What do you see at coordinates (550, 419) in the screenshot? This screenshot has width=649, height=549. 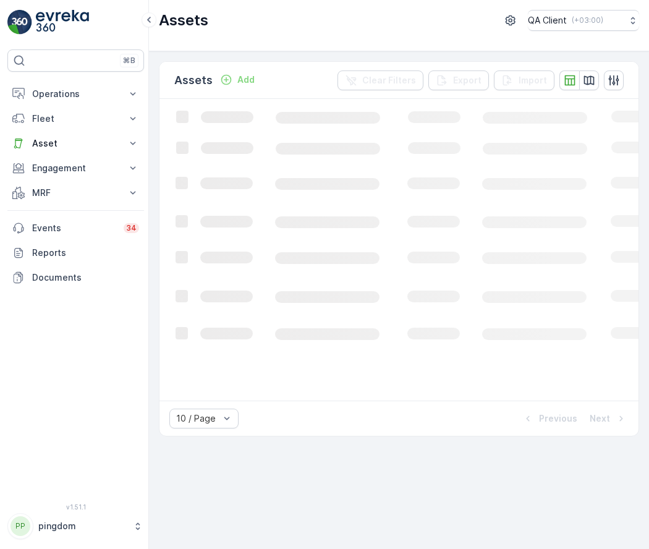 I see `button: Previous` at bounding box center [550, 419].